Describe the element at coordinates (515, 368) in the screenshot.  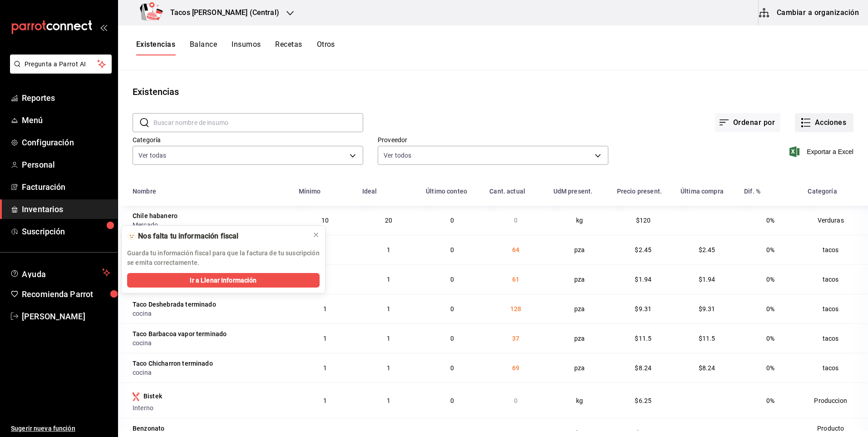
I see `span: 69` at that location.